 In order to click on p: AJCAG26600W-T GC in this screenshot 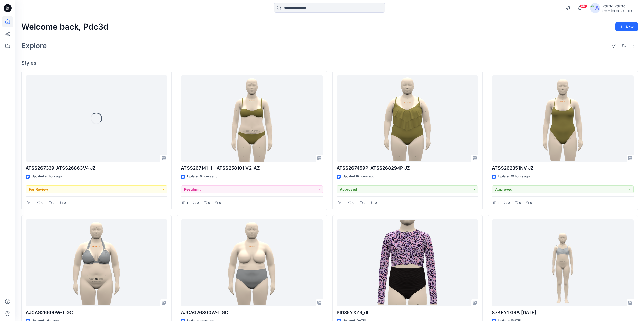, I will do `click(97, 313)`.